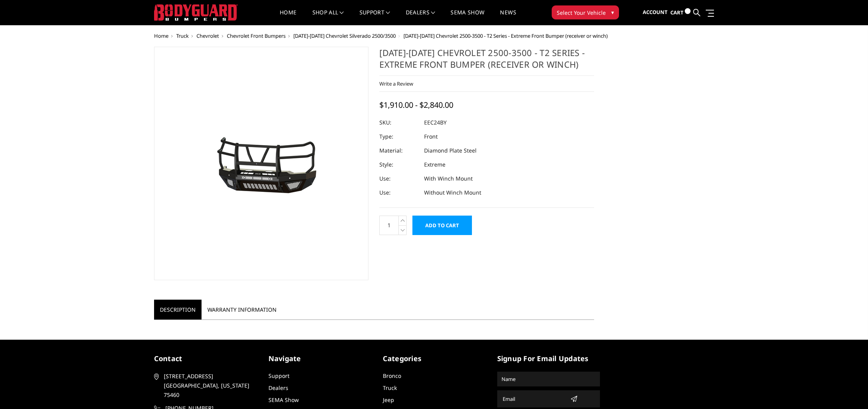  What do you see at coordinates (261, 164) in the screenshot?
I see `a: 2024-2025 Chevrolet 2500-3500 - T2 Series - Extreme Front Bumper (receiver or winch)` at bounding box center [261, 164].